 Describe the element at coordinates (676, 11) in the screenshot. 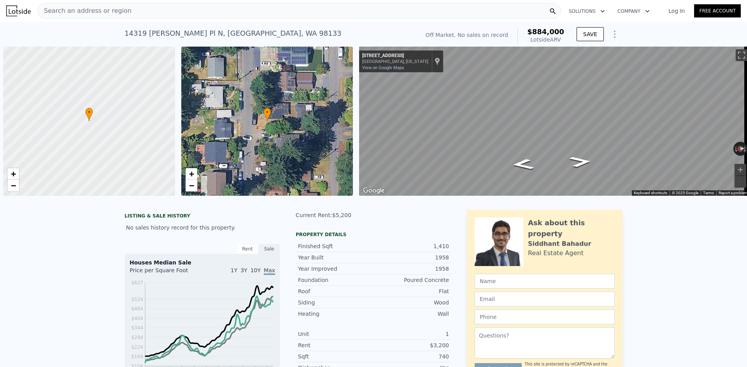

I see `a: Log In` at that location.